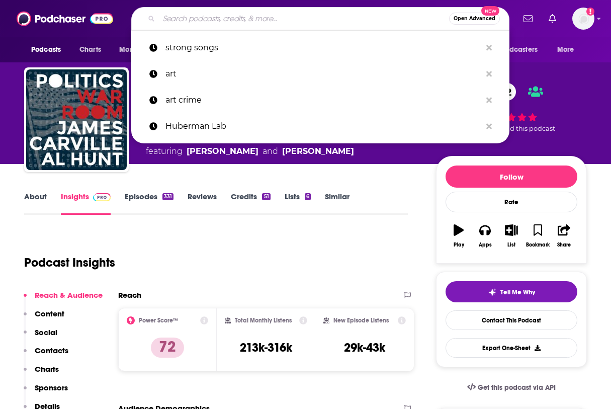  I want to click on img: Podchaser Pro, so click(102, 197).